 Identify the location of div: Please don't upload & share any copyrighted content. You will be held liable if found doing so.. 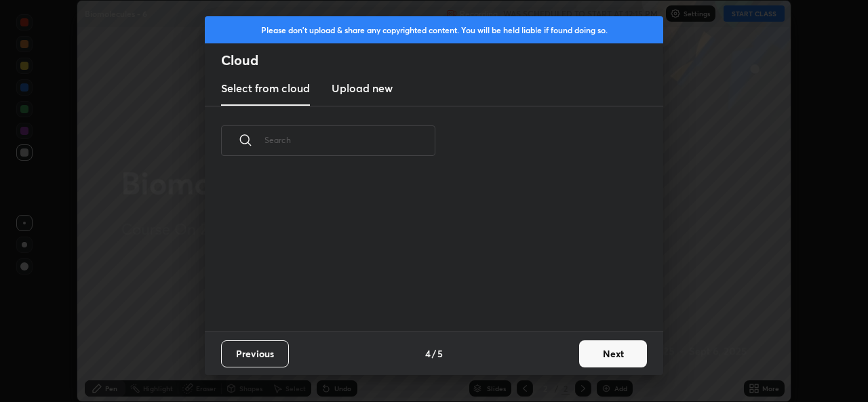
(434, 29).